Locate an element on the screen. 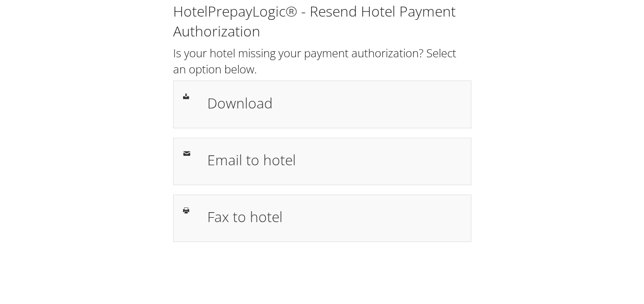 The image size is (644, 304). a: Fax to hotel is located at coordinates (322, 218).